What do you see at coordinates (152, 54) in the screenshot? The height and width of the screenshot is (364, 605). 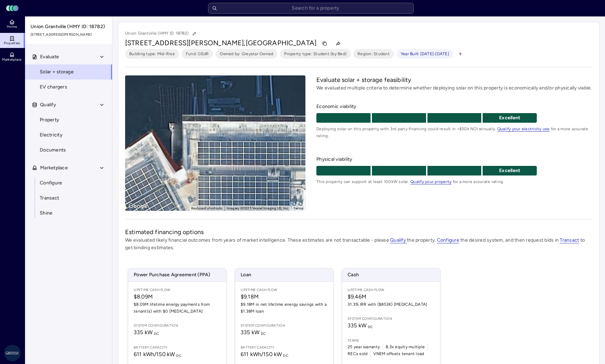 I see `span: Building type: Mid-Rise` at bounding box center [152, 54].